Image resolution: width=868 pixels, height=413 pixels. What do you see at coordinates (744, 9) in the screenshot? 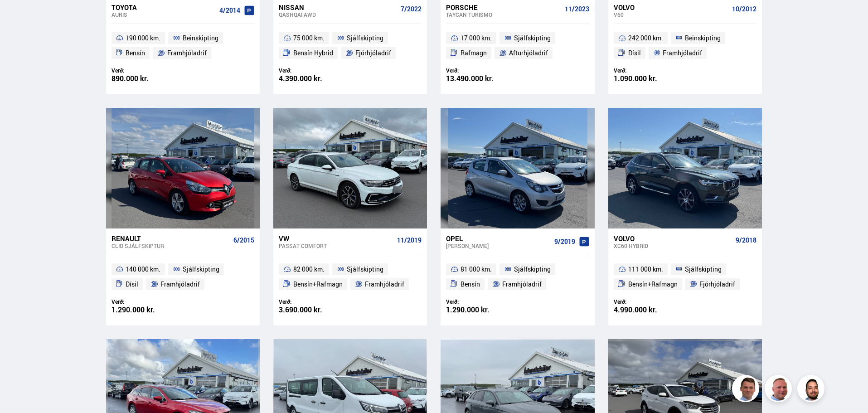
I see `span: 10/2012` at bounding box center [744, 9].